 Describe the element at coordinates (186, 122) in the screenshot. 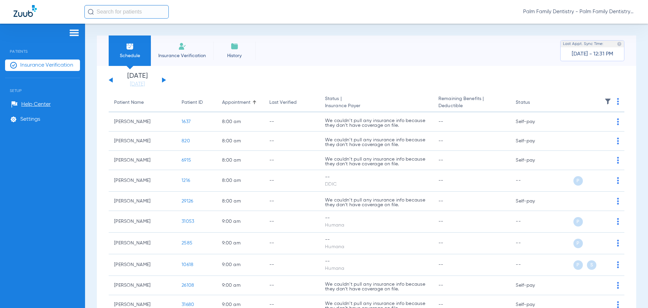

I see `span: 1637` at that location.